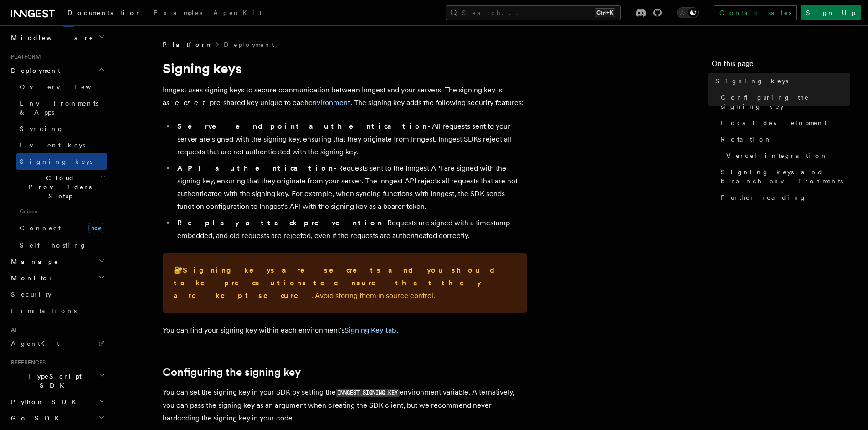  I want to click on span: Event keys, so click(53, 145).